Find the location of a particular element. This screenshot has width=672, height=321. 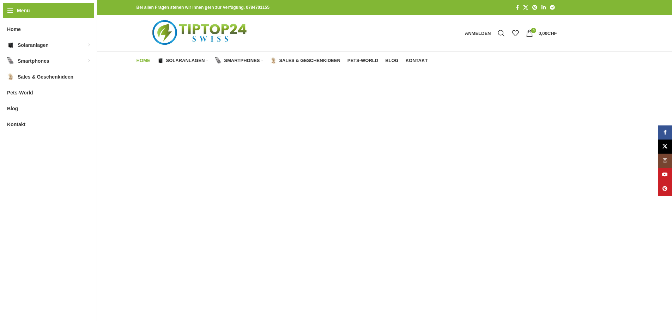

a: Anmelden is located at coordinates (478, 33).